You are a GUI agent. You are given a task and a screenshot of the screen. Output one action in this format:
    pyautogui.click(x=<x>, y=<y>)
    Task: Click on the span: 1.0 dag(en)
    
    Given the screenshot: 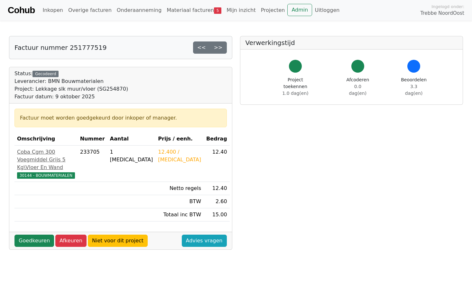 What is the action you would take?
    pyautogui.click(x=295, y=93)
    